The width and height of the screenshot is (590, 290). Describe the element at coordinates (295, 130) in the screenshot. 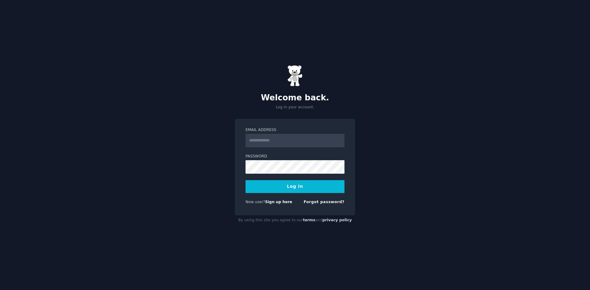

I see `label: Email Address` at that location.